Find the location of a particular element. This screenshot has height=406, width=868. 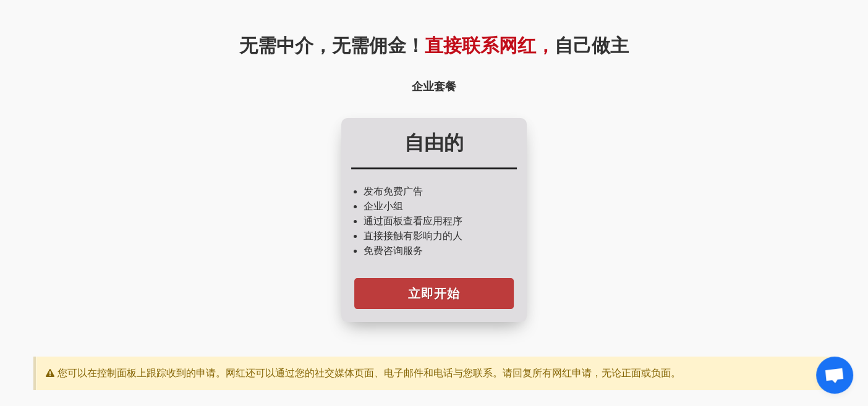

font: 企业套餐 is located at coordinates (434, 86).